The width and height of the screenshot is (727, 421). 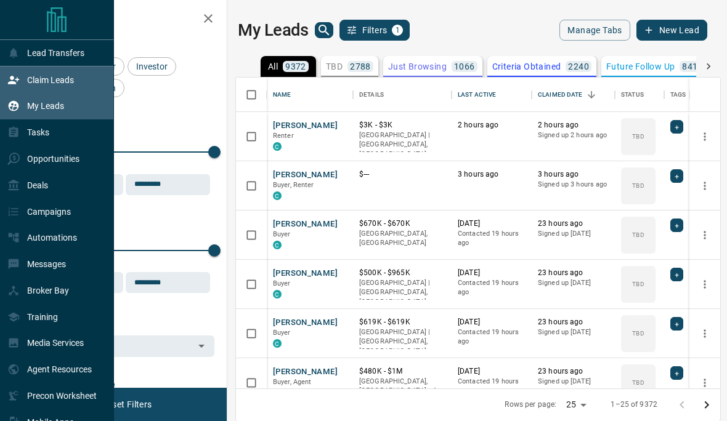 What do you see at coordinates (402, 322) in the screenshot?
I see `p: $619K - $619K` at bounding box center [402, 322].